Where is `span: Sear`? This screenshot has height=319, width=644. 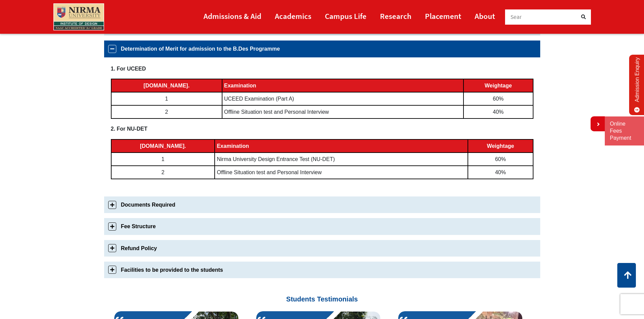
span: Sear is located at coordinates (516, 17).